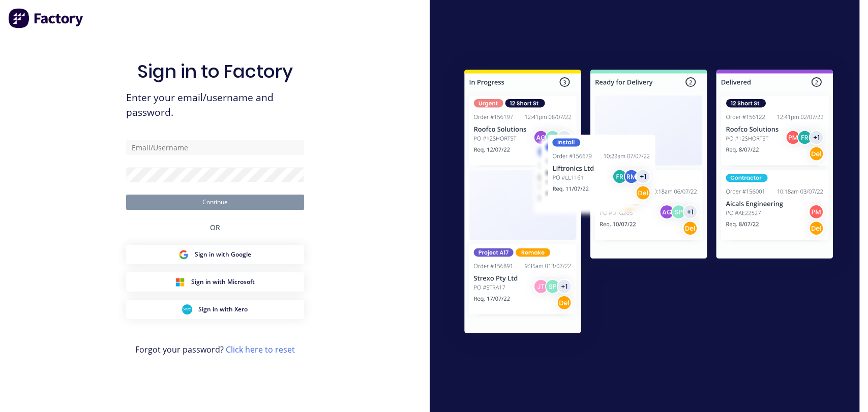 The image size is (868, 412). Describe the element at coordinates (215, 227) in the screenshot. I see `div: OR` at that location.